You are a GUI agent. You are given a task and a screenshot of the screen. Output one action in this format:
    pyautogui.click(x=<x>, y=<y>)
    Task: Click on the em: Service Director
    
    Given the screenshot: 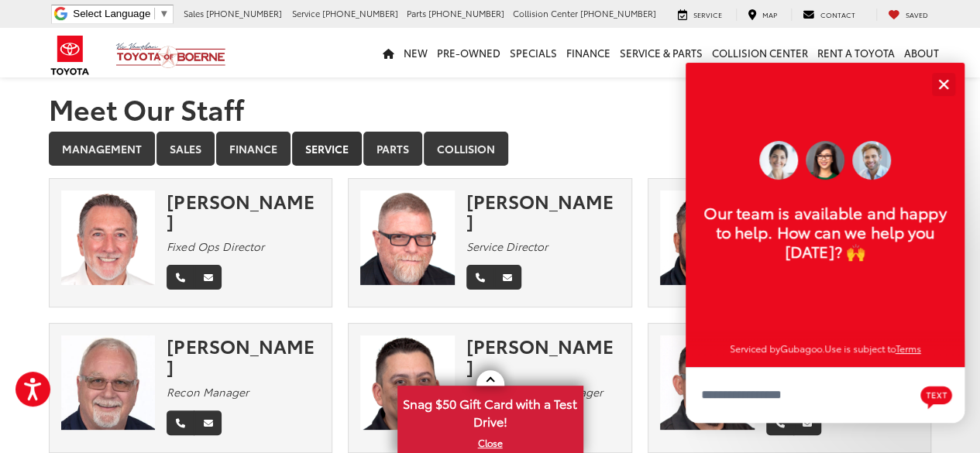 What is the action you would take?
    pyautogui.click(x=507, y=247)
    